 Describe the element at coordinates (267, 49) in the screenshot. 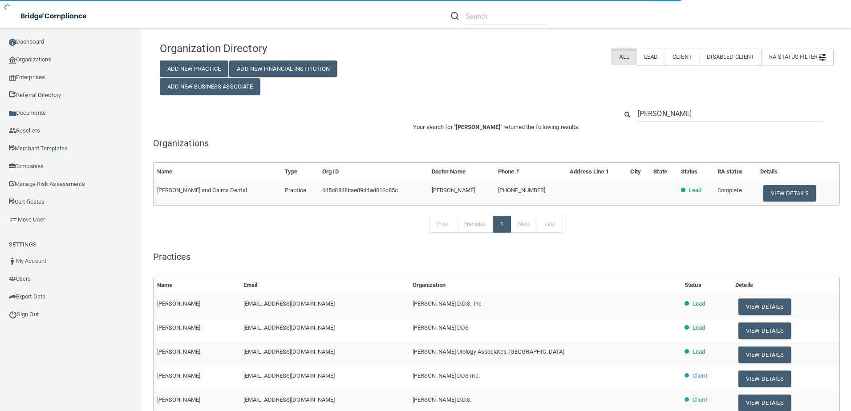

I see `h4: Organization Directory` at that location.